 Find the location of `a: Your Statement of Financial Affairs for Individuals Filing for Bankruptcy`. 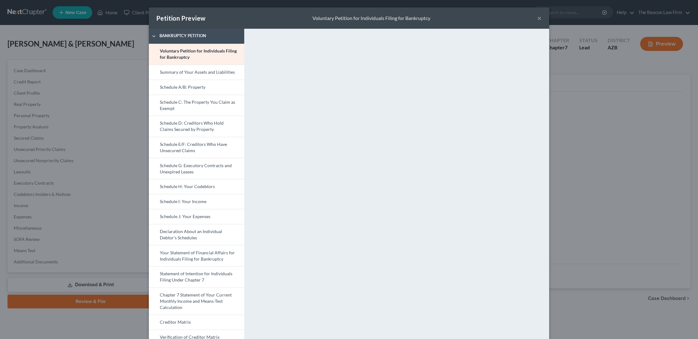

a: Your Statement of Financial Affairs for Individuals Filing for Bankruptcy is located at coordinates (196, 256).